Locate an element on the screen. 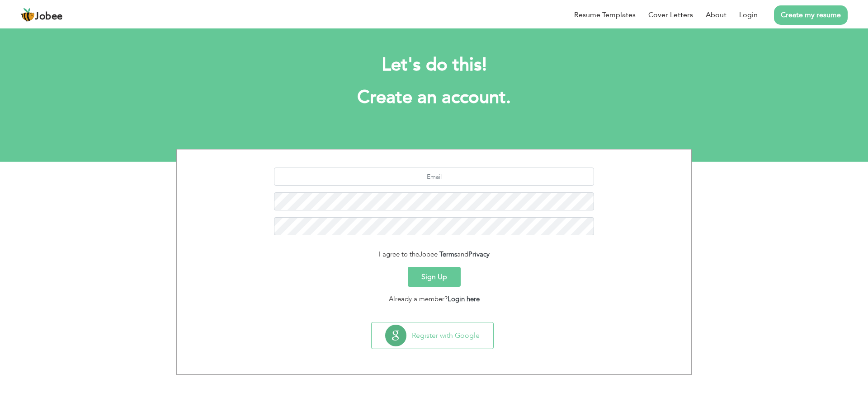 The height and width of the screenshot is (415, 868). a: Resume Templates is located at coordinates (604, 15).